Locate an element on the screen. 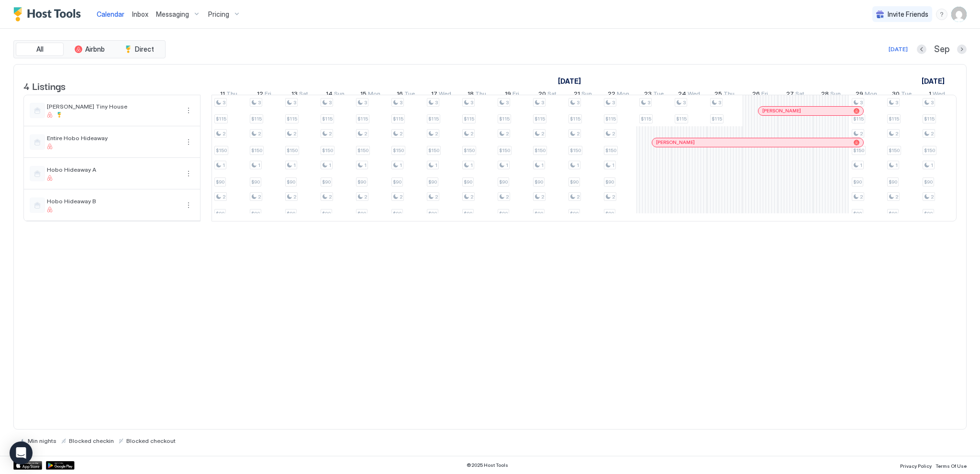 The height and width of the screenshot is (474, 980). a: September 13, 2025 is located at coordinates (300, 95).